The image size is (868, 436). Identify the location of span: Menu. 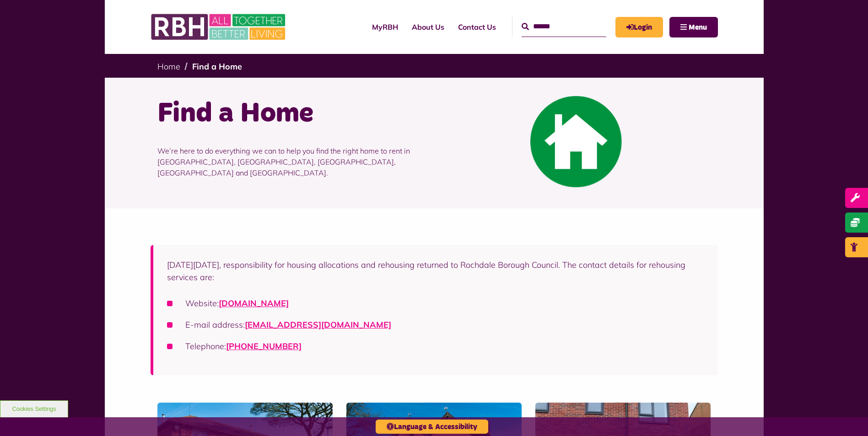
(698, 28).